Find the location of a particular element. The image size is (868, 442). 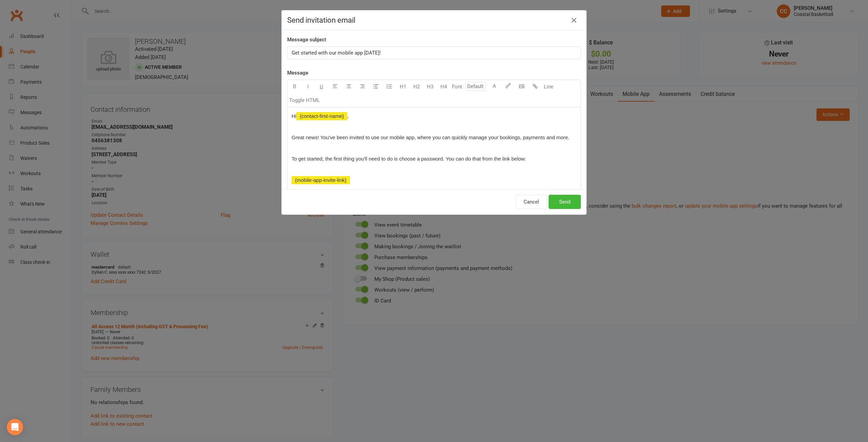

h4: Send invitation email is located at coordinates (434, 20).